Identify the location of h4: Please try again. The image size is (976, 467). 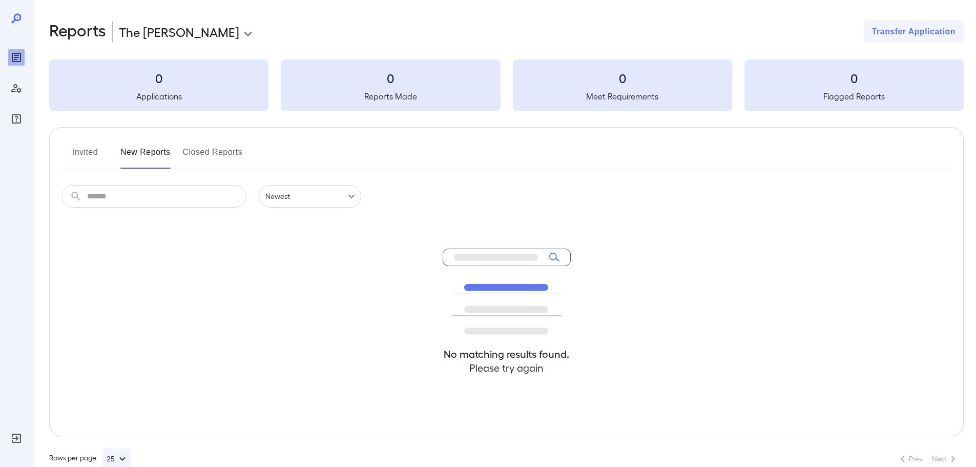
(507, 367).